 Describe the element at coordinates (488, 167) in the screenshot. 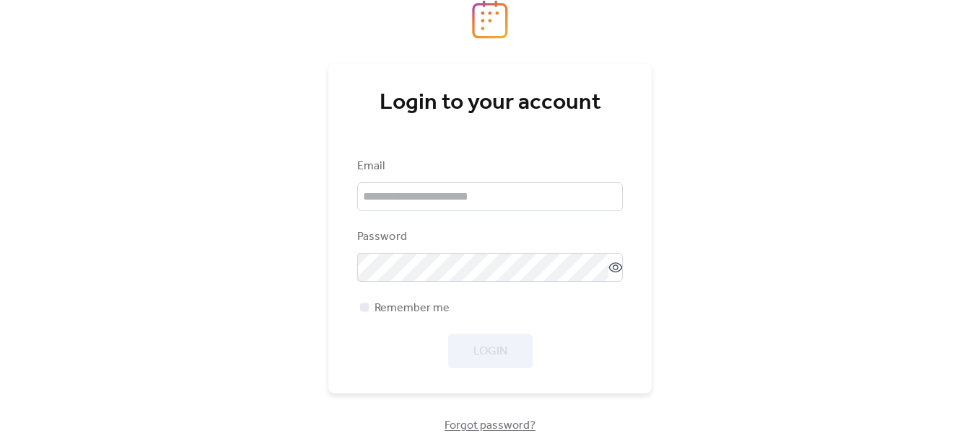

I see `div: Email` at that location.